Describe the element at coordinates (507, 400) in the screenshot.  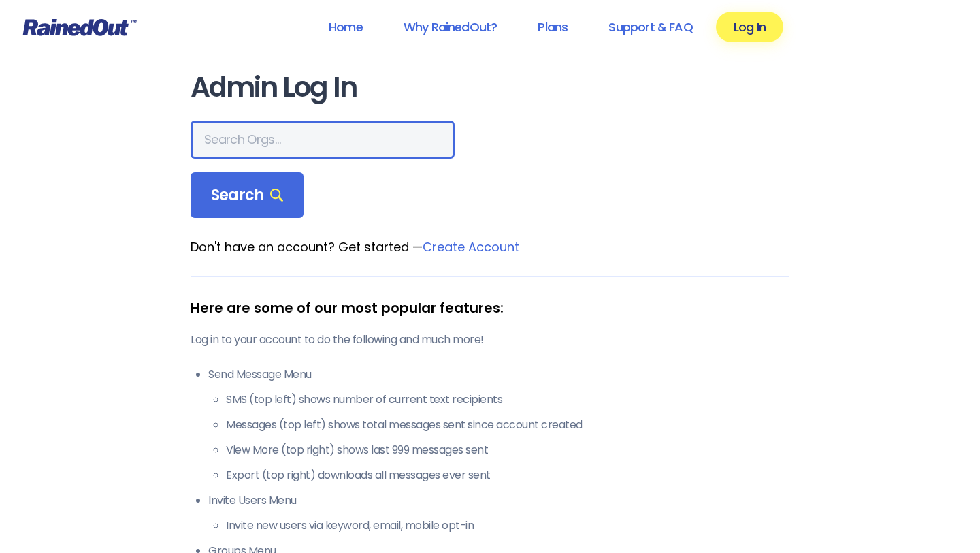
I see `li: SMS (top left) shows number of current text recipients` at that location.